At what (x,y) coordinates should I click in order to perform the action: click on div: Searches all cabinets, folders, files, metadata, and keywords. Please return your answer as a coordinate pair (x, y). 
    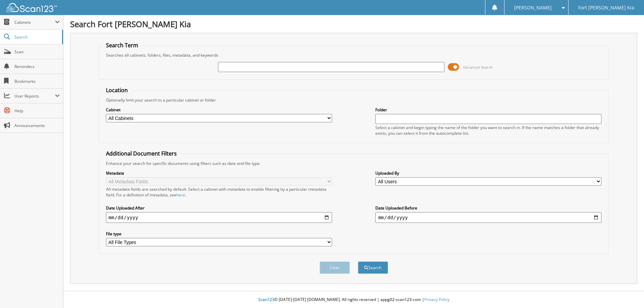
    Looking at the image, I should click on (353, 55).